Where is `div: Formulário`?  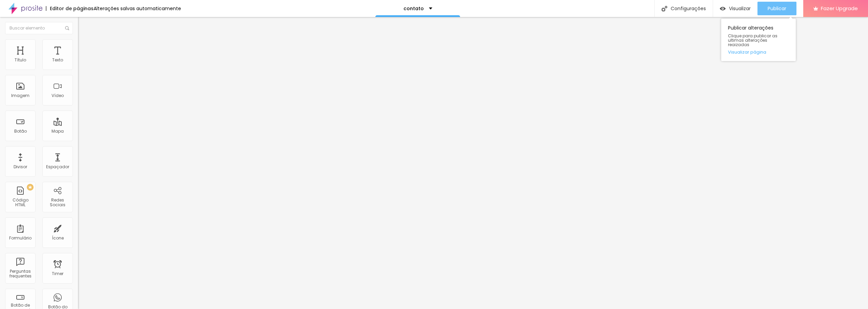 div: Formulário is located at coordinates (20, 239).